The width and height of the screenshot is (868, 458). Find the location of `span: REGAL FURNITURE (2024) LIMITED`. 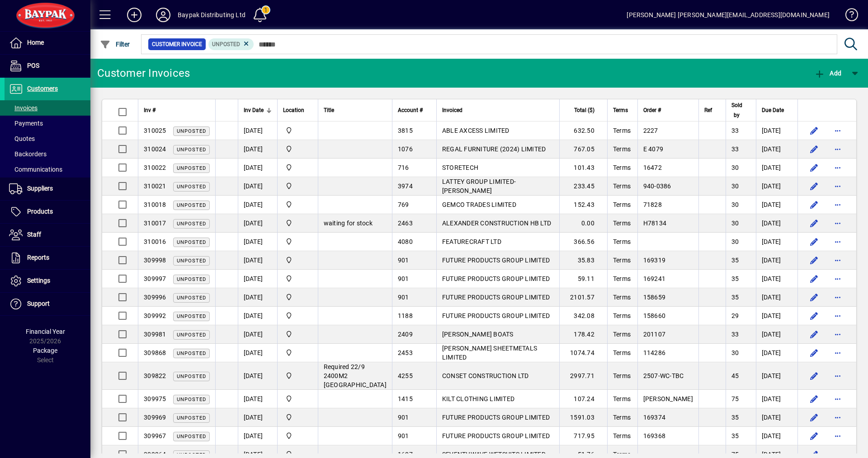

span: REGAL FURNITURE (2024) LIMITED is located at coordinates (494, 149).